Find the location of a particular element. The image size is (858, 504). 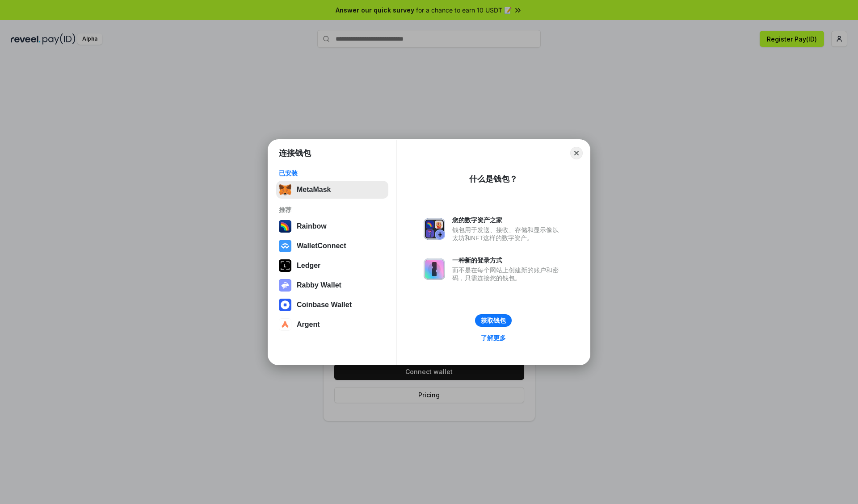

div: 钱包用于发送、接收、存储和显示像以太坊和NFT这样的数字资产。 is located at coordinates (508, 234).